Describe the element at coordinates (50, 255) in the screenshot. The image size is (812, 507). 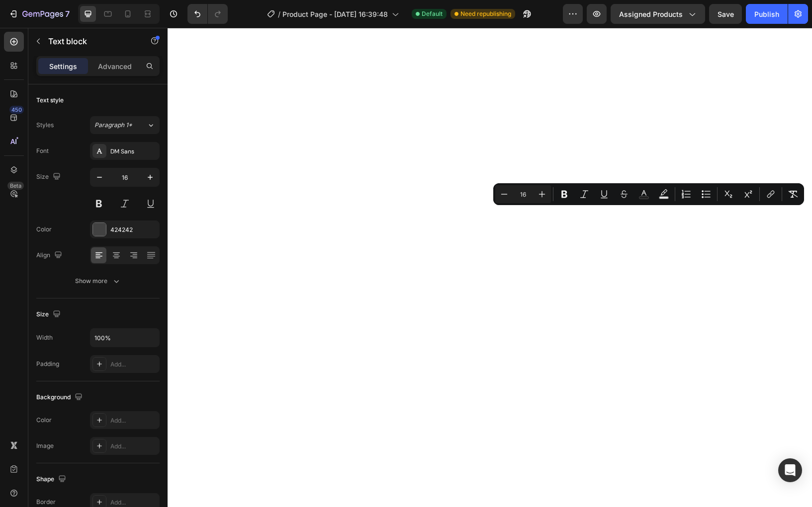
I see `div: Align` at that location.